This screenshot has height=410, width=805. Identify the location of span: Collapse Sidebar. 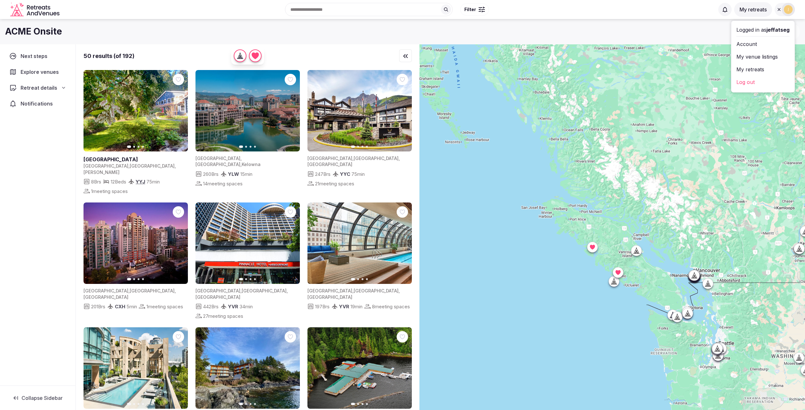
(42, 398).